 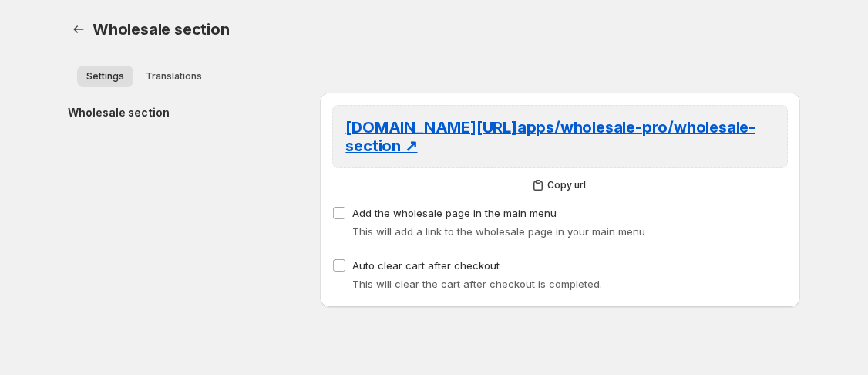 What do you see at coordinates (478, 284) in the screenshot?
I see `span: This will clear the cart after checkout is completed.` at bounding box center [478, 284].